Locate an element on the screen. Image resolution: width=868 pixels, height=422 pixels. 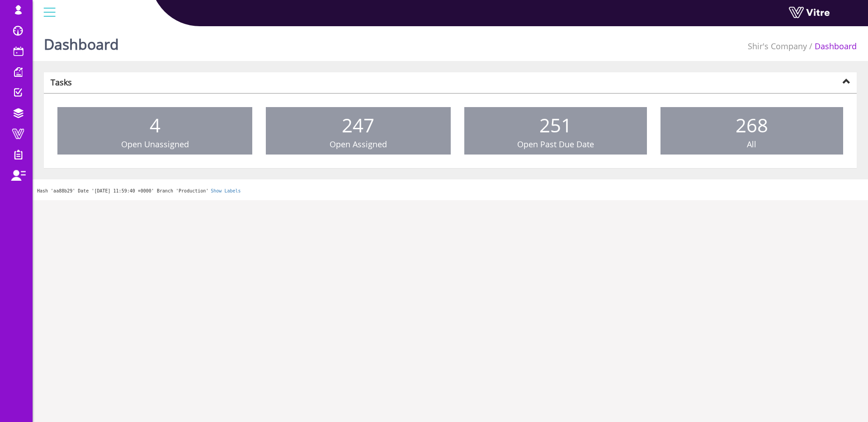
span: 251 is located at coordinates (556, 125).